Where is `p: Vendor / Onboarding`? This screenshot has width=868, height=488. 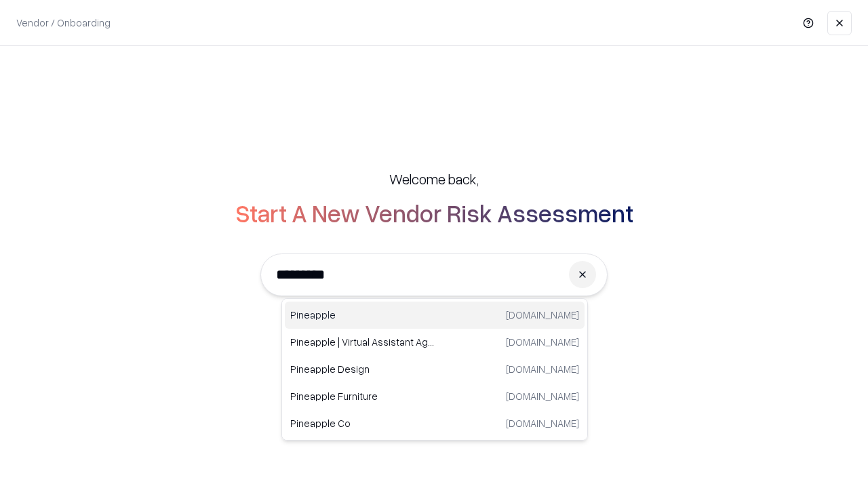 p: Vendor / Onboarding is located at coordinates (63, 23).